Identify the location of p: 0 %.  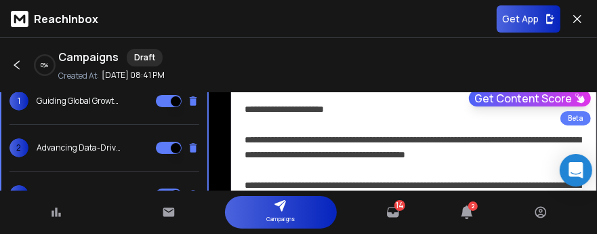
(45, 65).